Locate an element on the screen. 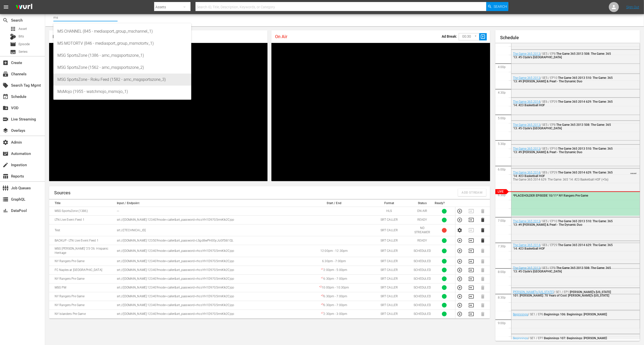  td: Test is located at coordinates (82, 230).